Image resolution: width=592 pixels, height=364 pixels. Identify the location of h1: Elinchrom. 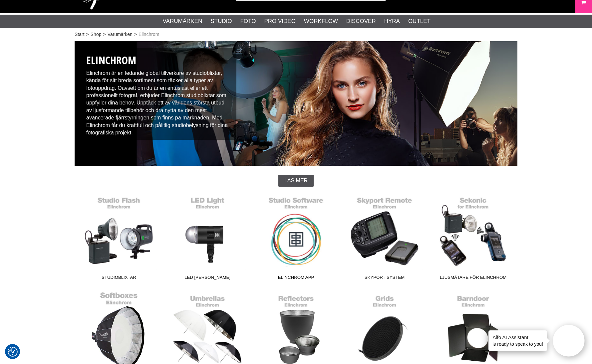
(159, 60).